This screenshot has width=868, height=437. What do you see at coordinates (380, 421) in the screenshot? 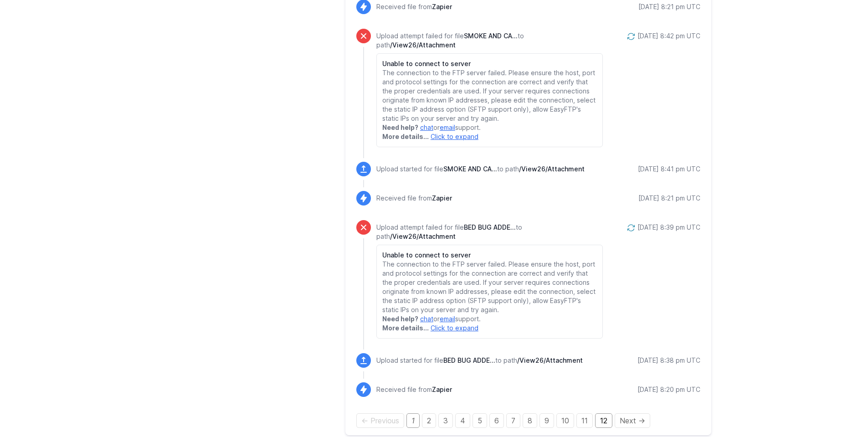
I see `span: Previous page` at bounding box center [380, 421].